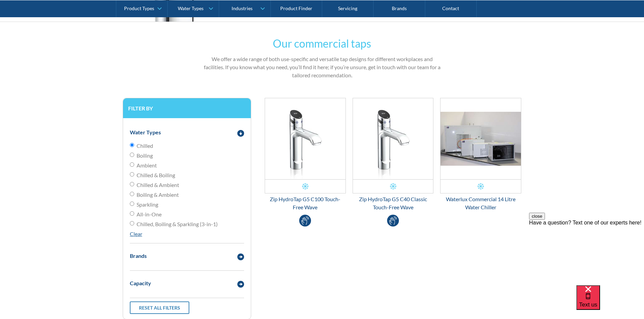 Image resolution: width=644 pixels, height=319 pixels. I want to click on img: Zip HydroTap G5 C100 Touch-Free Wave, so click(305, 139).